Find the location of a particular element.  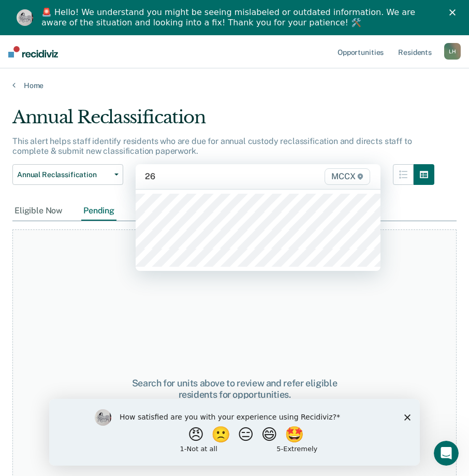

div: Annual Reclassification is located at coordinates (223, 121).